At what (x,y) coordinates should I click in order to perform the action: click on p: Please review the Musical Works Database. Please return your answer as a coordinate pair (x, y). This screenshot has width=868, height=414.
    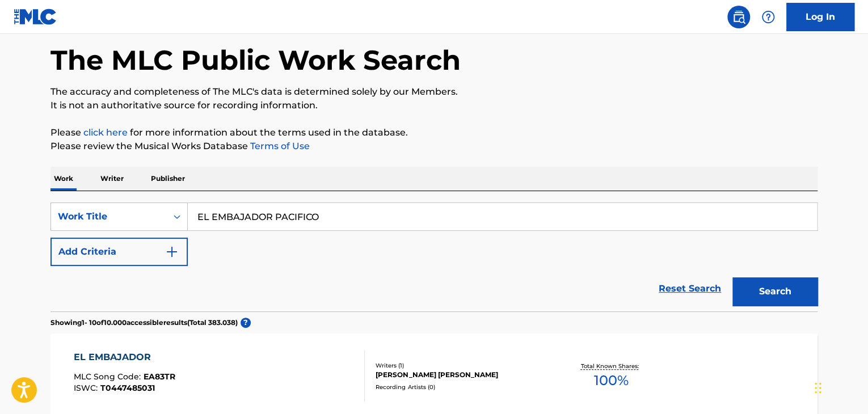
    Looking at the image, I should click on (434, 146).